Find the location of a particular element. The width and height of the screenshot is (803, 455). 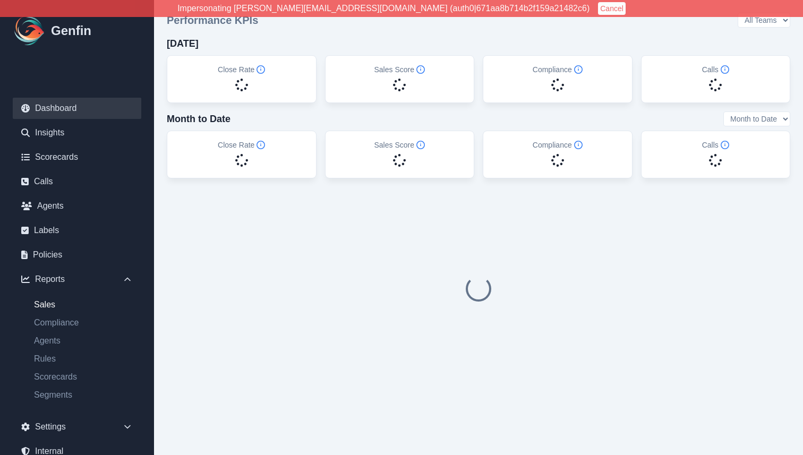

a: Labels is located at coordinates (77, 230).